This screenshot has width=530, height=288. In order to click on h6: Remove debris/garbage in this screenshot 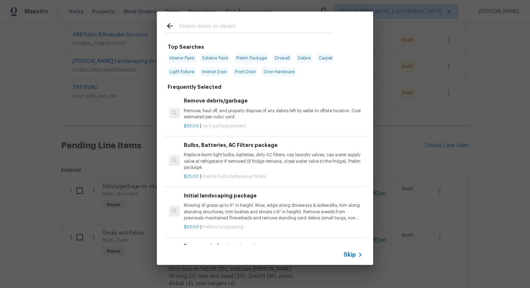, I will do `click(273, 101)`.